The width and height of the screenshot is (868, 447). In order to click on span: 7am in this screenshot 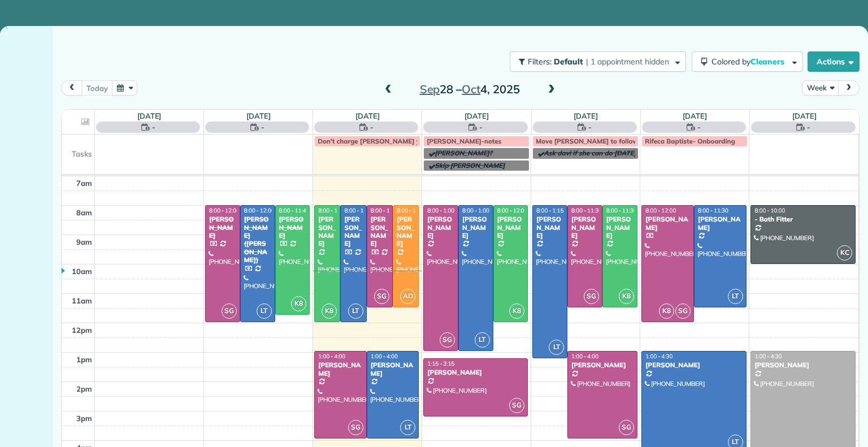, I will do `click(84, 183)`.